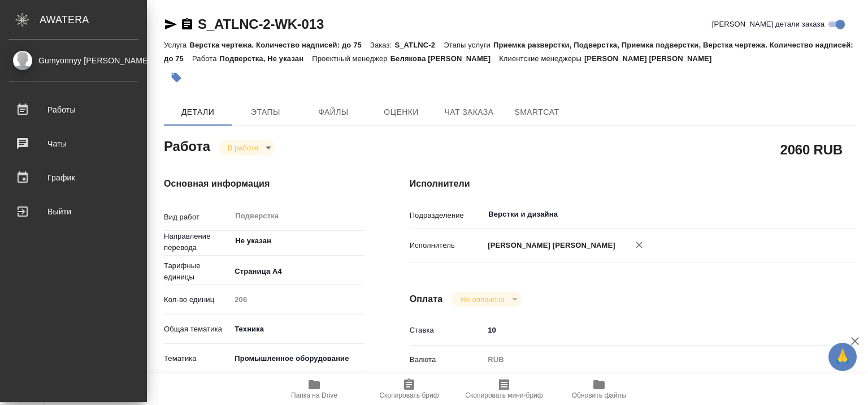 This screenshot has width=868, height=405. I want to click on div: Чаты, so click(74, 144).